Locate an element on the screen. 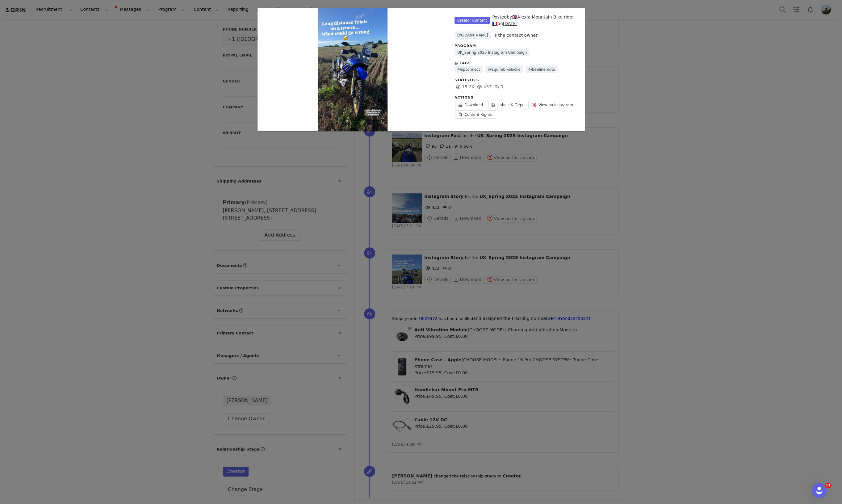 This screenshot has height=504, width=842. a: 🇬🇧Alexia Mountain Bike rider🇫🇷 is located at coordinates (533, 20).